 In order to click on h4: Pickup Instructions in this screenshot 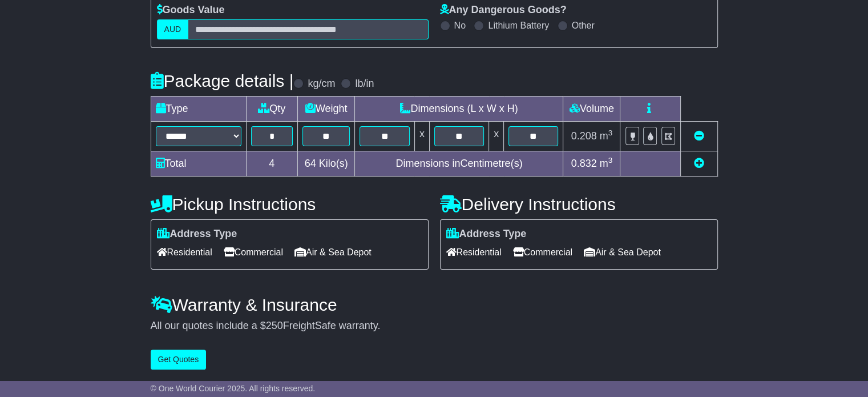, I will do `click(290, 204)`.